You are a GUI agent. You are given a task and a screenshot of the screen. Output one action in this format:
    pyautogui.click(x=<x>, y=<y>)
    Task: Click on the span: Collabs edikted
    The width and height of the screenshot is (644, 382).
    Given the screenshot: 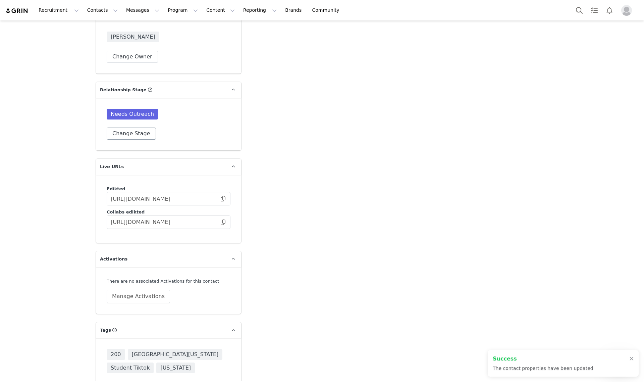 What is the action you would take?
    pyautogui.click(x=125, y=212)
    